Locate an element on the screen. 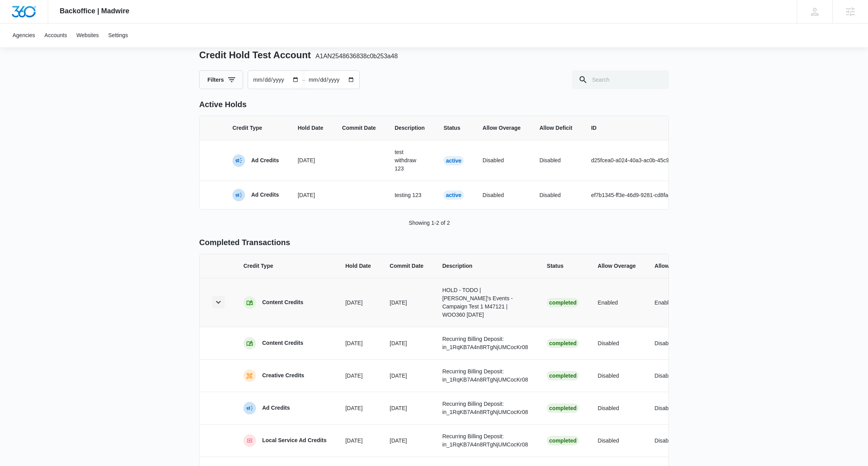 The width and height of the screenshot is (868, 466). h1: Credit Hold Test Account is located at coordinates (298, 55).